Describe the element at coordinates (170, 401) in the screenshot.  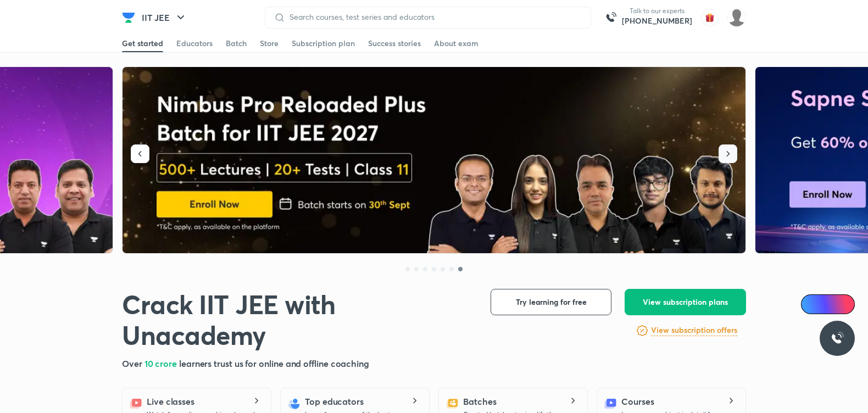
I see `h5: Live classes` at that location.